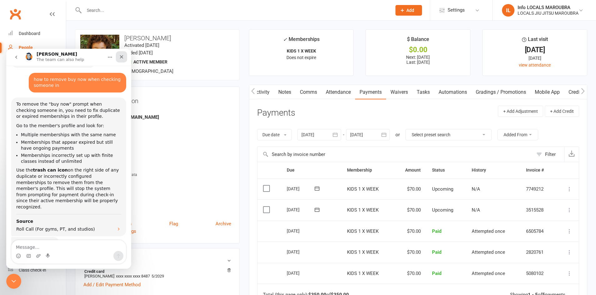 This screenshot has height=295, width=596. What do you see at coordinates (133, 276) in the screenshot?
I see `span: xxxx xxxx xxxx 8487` at bounding box center [133, 276].